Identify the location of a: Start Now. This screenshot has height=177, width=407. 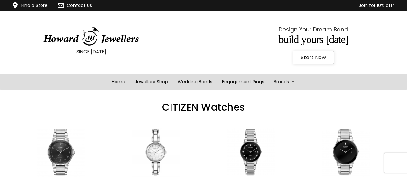
(314, 58).